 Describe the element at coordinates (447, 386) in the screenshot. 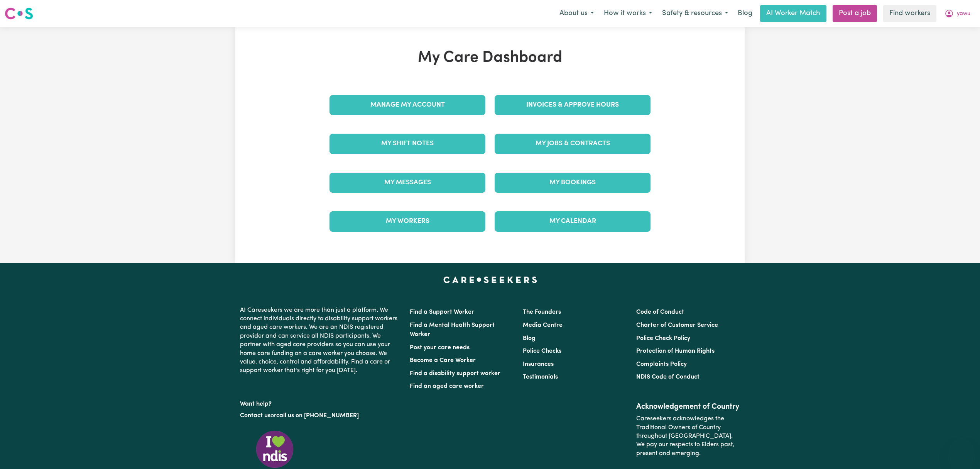

I see `a: Find an aged care worker` at that location.